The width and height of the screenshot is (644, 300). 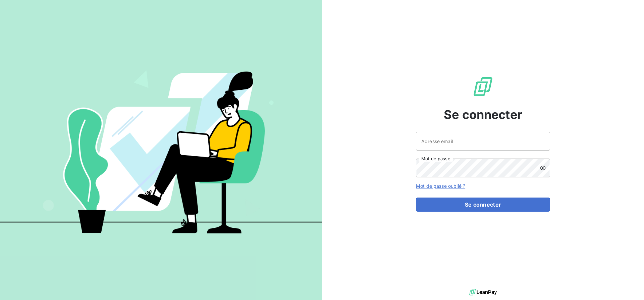 I want to click on input: placeholder, so click(x=483, y=141).